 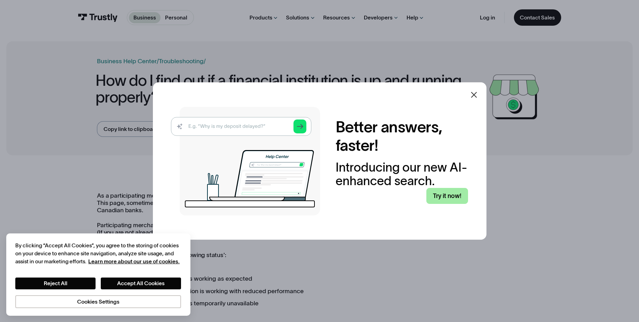 I want to click on div: Privacy, so click(x=98, y=275).